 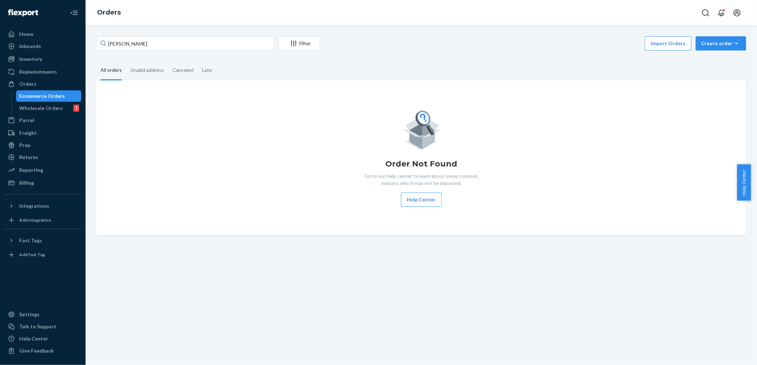 What do you see at coordinates (26, 34) in the screenshot?
I see `div: Home` at bounding box center [26, 34].